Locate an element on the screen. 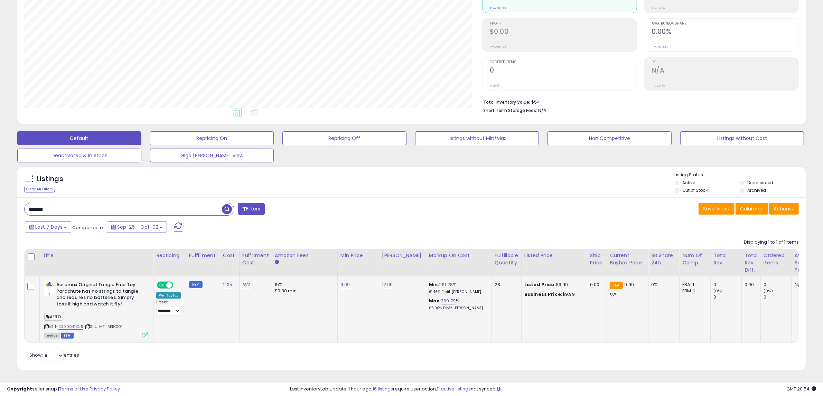 Image resolution: width=823 pixels, height=396 pixels. a: 369.79 is located at coordinates (448, 301).